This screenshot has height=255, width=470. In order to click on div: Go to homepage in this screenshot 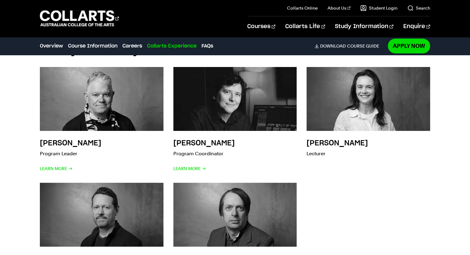, I will do `click(79, 18)`.